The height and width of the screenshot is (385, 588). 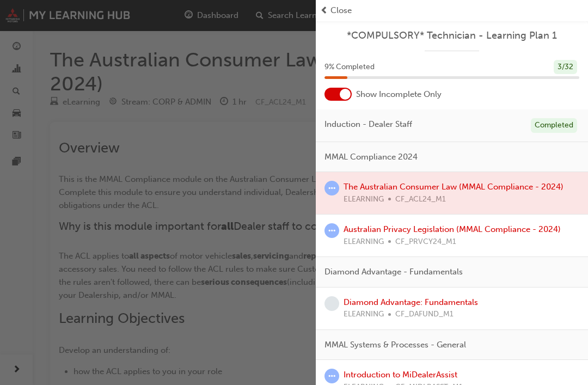 What do you see at coordinates (324, 11) in the screenshot?
I see `span: prev-icon` at bounding box center [324, 11].